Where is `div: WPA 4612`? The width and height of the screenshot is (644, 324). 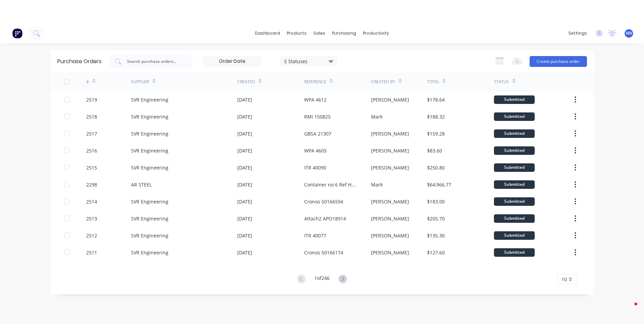
div: WPA 4612 is located at coordinates (315, 99).